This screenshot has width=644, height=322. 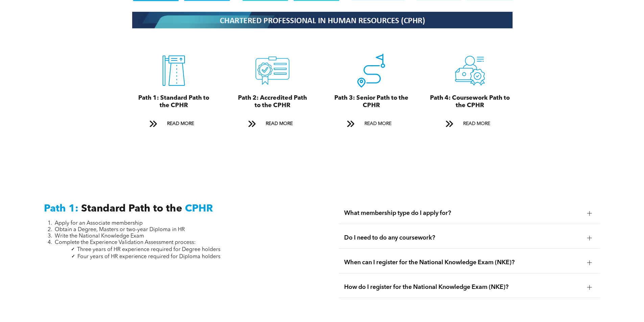 What do you see at coordinates (371, 101) in the screenshot?
I see `span: Path 3: Senior Path to the CPHR` at bounding box center [371, 101].